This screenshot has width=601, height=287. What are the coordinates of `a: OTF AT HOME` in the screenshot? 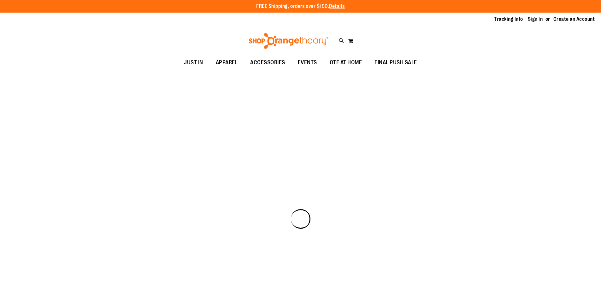 It's located at (346, 63).